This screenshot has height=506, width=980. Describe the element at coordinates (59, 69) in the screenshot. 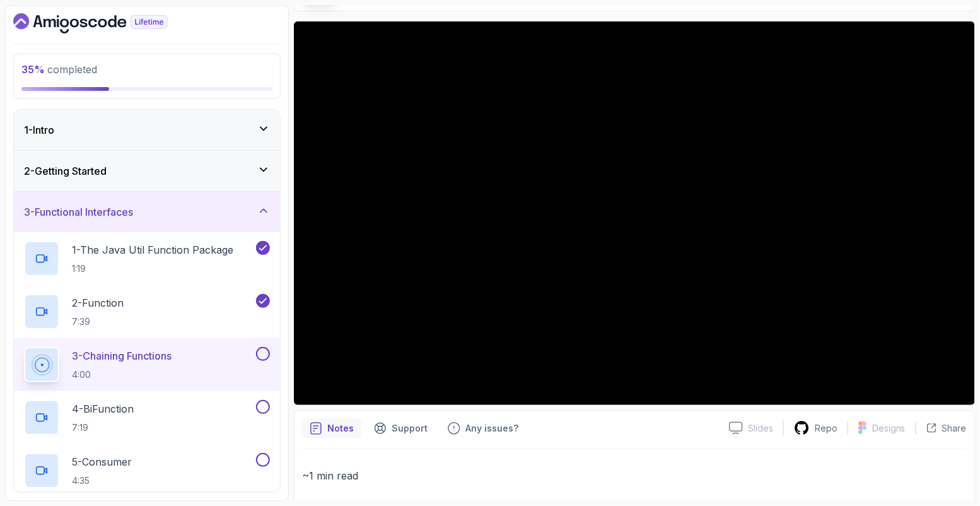

I see `span: completed` at that location.